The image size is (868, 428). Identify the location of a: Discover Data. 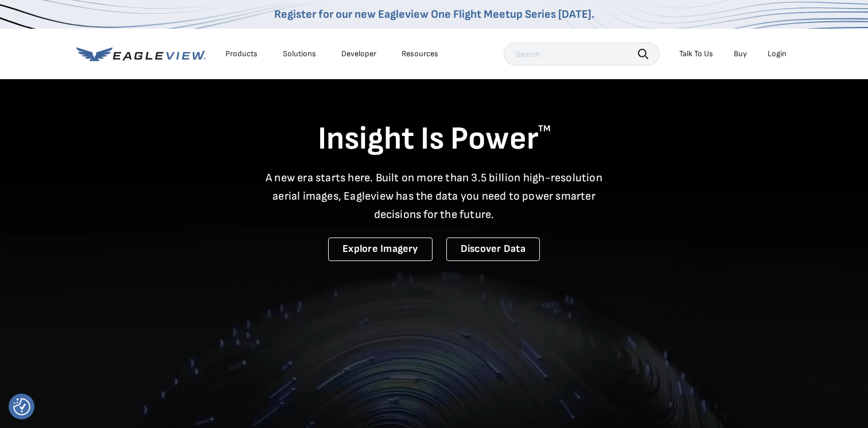
(492, 249).